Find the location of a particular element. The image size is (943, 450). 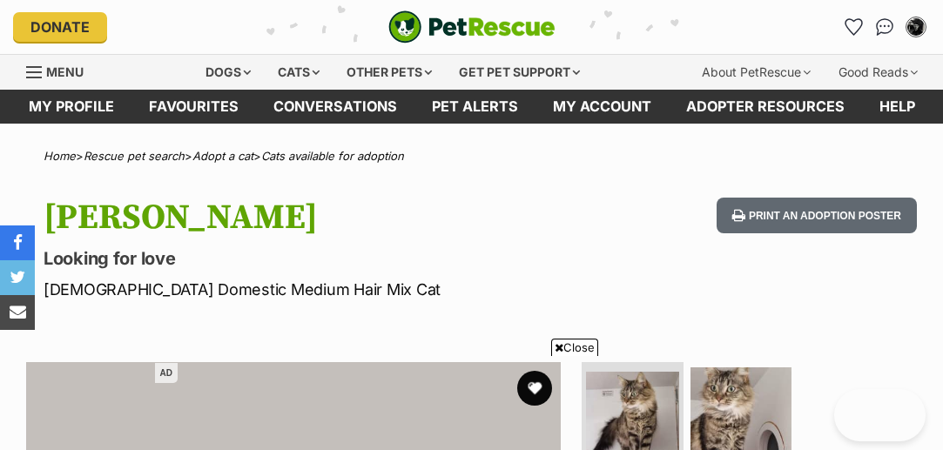

img: logo-cat-932fe2b9b8326f06289b0f2fb663e598f794de774fb13d1741a6617ecf9a85b4.svg is located at coordinates (472, 27).